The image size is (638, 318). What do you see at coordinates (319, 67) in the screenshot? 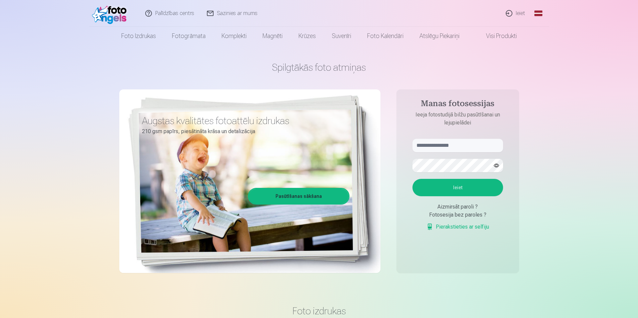
I see `h1: Spilgtākās foto atmiņas` at bounding box center [319, 67].